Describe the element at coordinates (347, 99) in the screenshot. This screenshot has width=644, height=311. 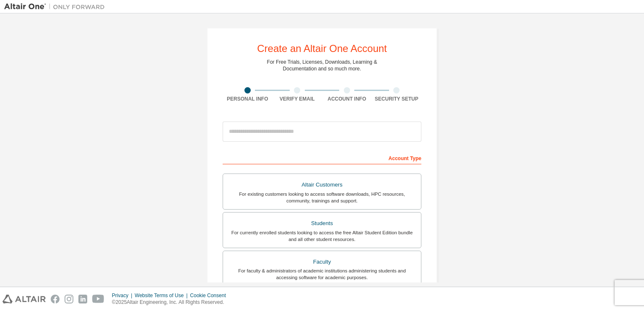
I see `div: Account Info` at that location.